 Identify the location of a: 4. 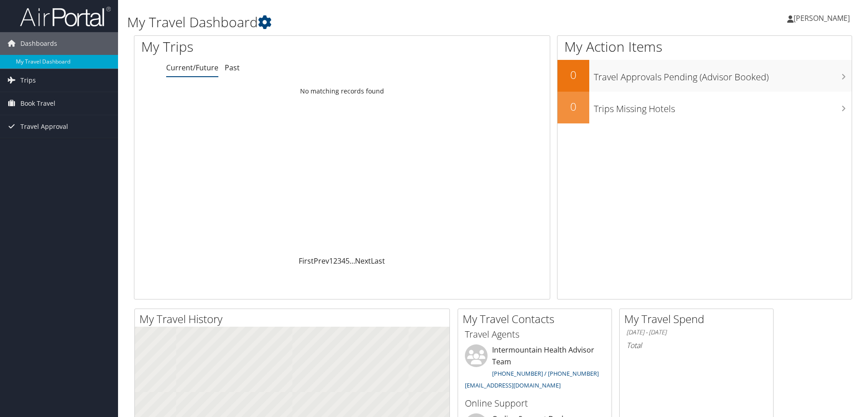
(343, 261).